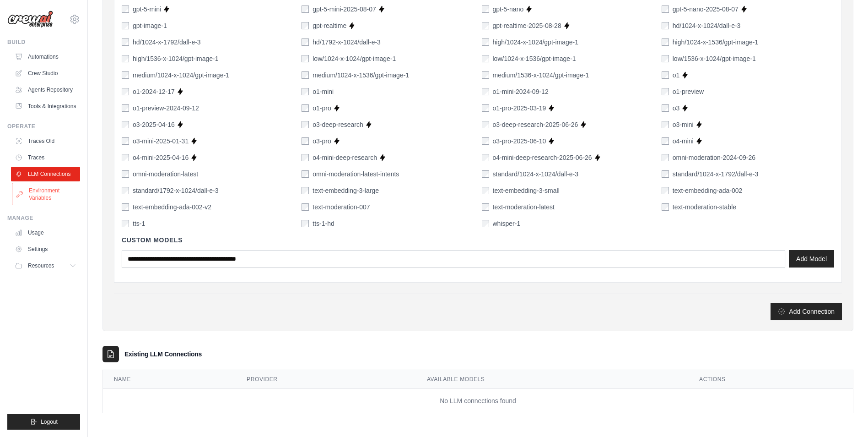 The width and height of the screenshot is (868, 437). What do you see at coordinates (46, 266) in the screenshot?
I see `button: Resources` at bounding box center [46, 266].